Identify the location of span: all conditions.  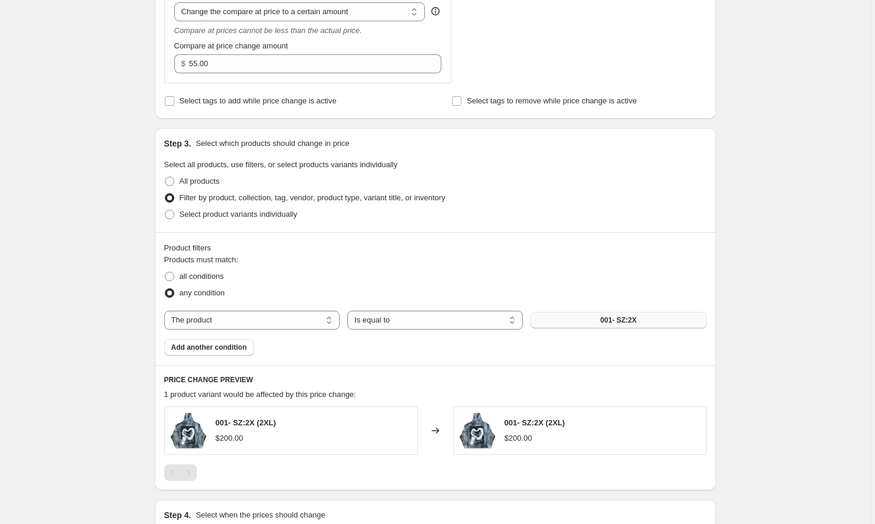
(202, 276).